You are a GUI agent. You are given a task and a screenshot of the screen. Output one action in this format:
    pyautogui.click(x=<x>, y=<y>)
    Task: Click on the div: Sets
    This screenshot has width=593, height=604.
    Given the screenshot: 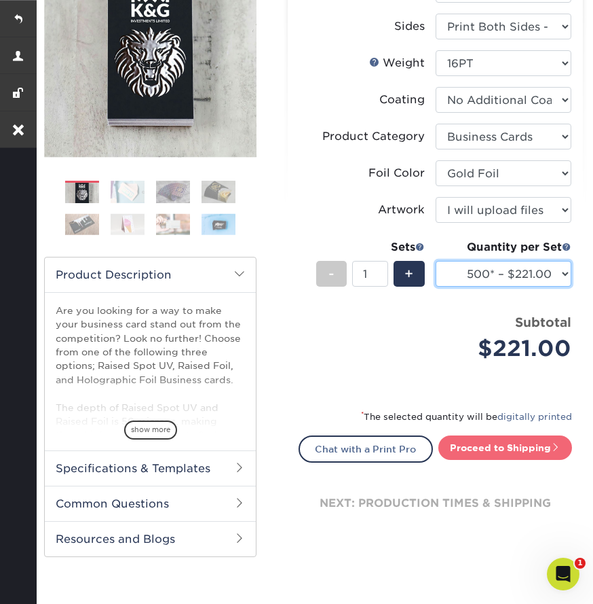 What is the action you would take?
    pyautogui.click(x=371, y=247)
    